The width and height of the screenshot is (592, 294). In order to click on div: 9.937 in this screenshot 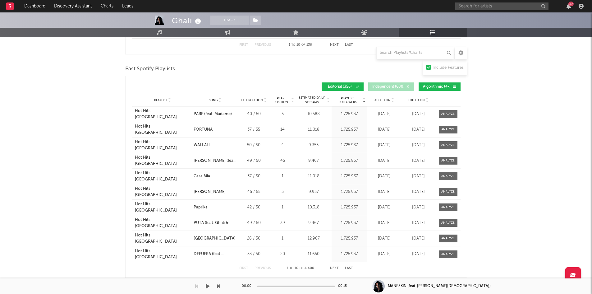, I will do `click(314, 192)`.